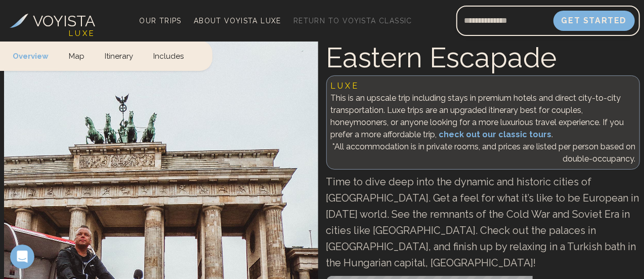 This screenshot has width=644, height=279. What do you see at coordinates (352, 21) in the screenshot?
I see `span: Return to Voyista Classic` at bounding box center [352, 21].